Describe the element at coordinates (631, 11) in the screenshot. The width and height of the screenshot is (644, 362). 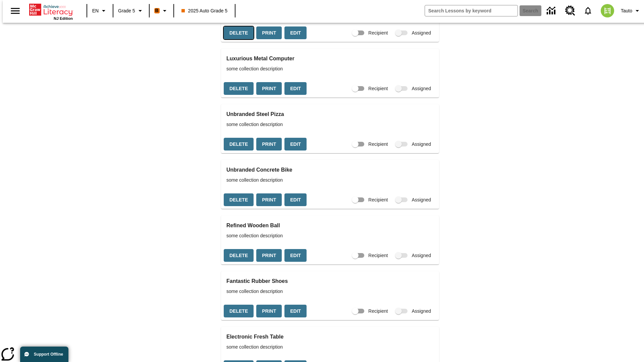
I see `button: Profile/Settings` at that location.